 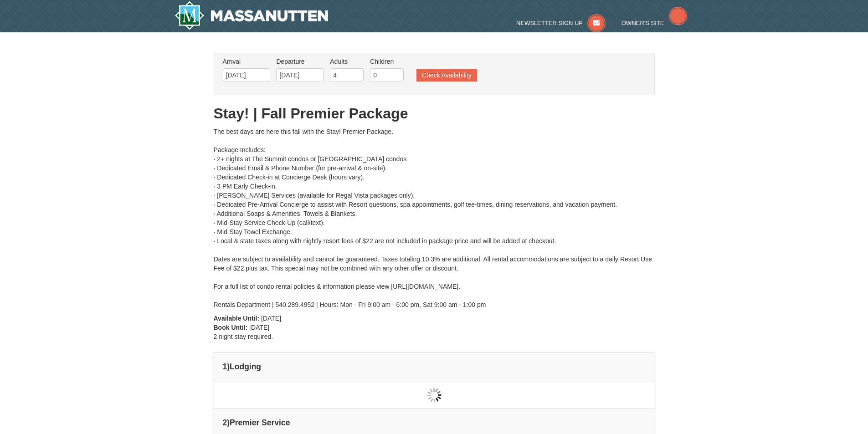 What do you see at coordinates (237, 319) in the screenshot?
I see `strong: Available Until:` at bounding box center [237, 319].